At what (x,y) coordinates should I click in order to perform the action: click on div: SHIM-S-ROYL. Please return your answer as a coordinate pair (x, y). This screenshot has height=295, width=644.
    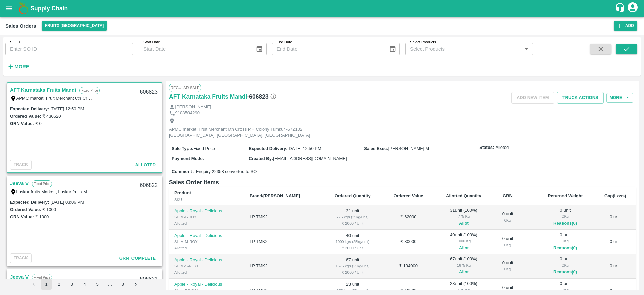
    Looking at the image, I should click on (206, 266).